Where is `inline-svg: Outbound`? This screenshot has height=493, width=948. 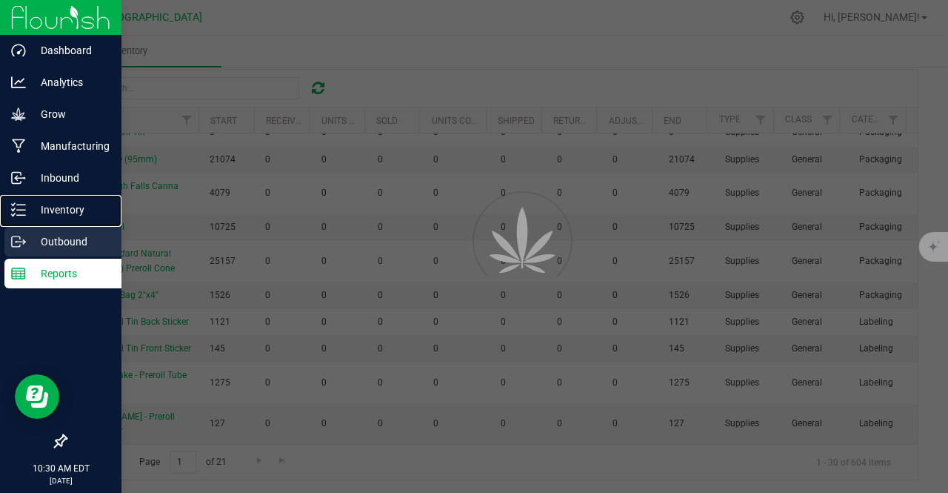
inline-svg: Outbound is located at coordinates (19, 241).